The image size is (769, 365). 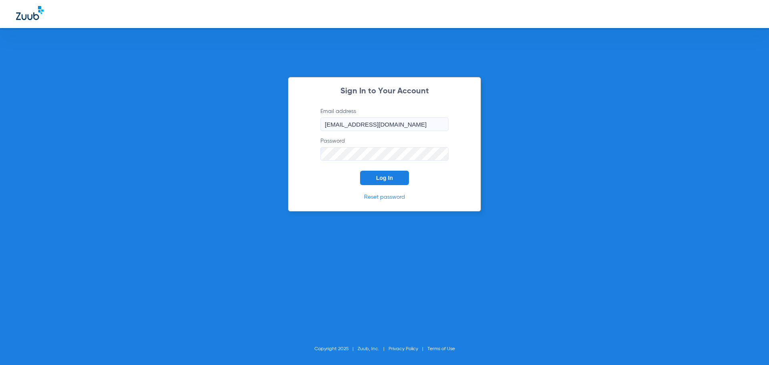 What do you see at coordinates (403, 349) in the screenshot?
I see `a: Privacy Policy` at bounding box center [403, 349].